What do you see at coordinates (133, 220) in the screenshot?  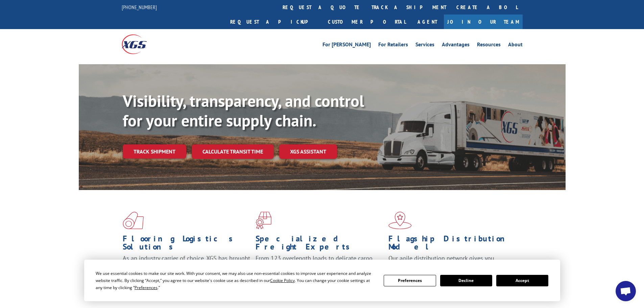 I see `img: xgs-icon-total-supply-chain-intelligence-red` at bounding box center [133, 220].